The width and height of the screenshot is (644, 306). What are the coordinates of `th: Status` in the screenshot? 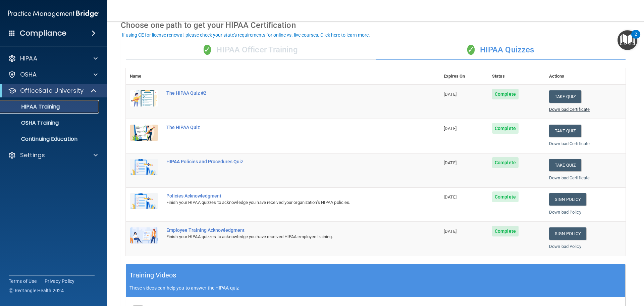 It's located at (516, 76).